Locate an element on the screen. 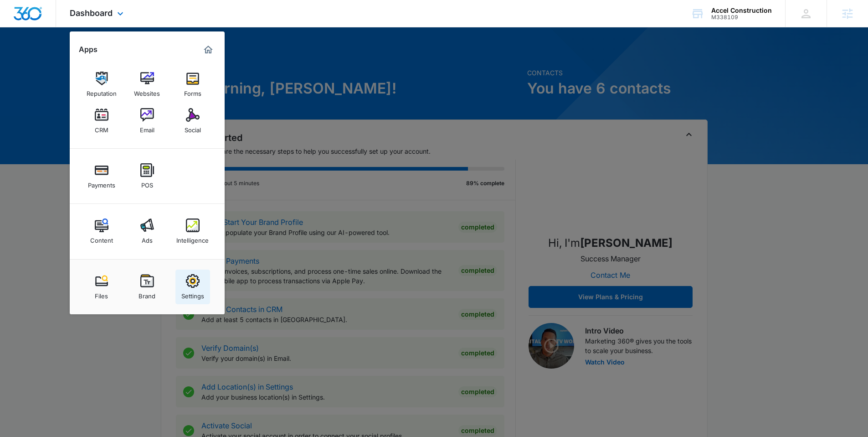  a: Payments is located at coordinates (101, 176).